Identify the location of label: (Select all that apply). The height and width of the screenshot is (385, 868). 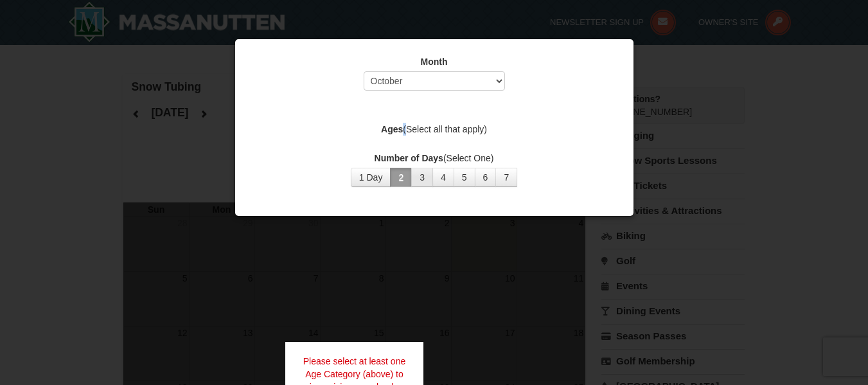
(434, 129).